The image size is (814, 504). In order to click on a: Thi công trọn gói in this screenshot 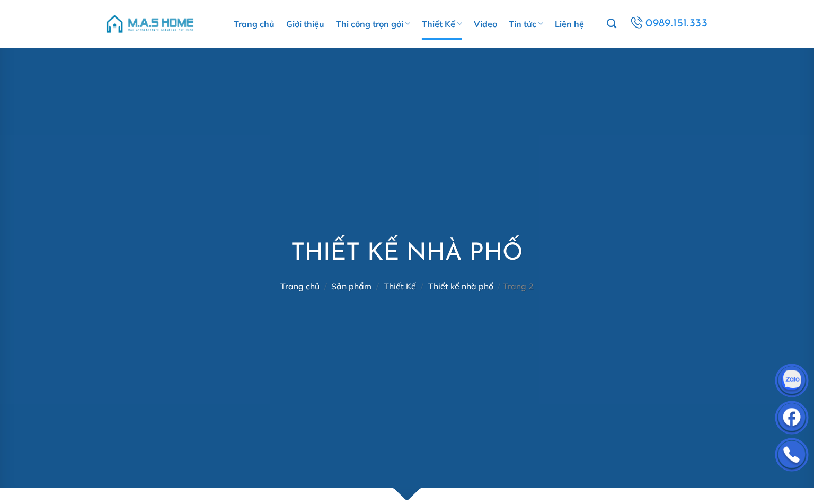, I will do `click(373, 24)`.